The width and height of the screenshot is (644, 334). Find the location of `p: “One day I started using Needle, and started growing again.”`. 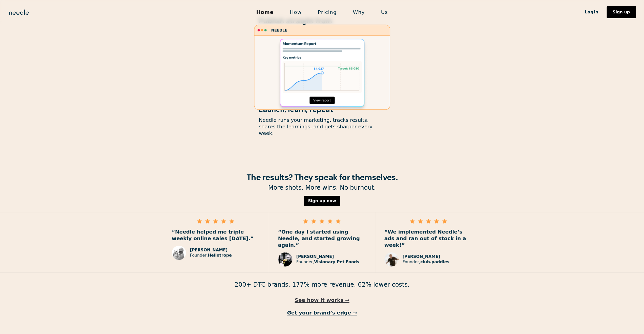

p: “One day I started using Needle, and started growing again.” is located at coordinates (322, 238).